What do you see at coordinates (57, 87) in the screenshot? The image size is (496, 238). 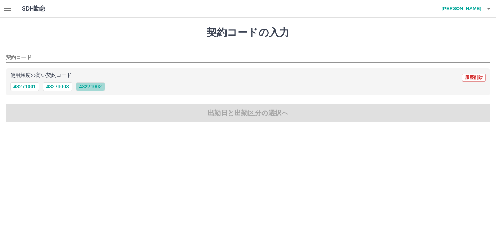 I see `button: 43271003` at bounding box center [57, 87].